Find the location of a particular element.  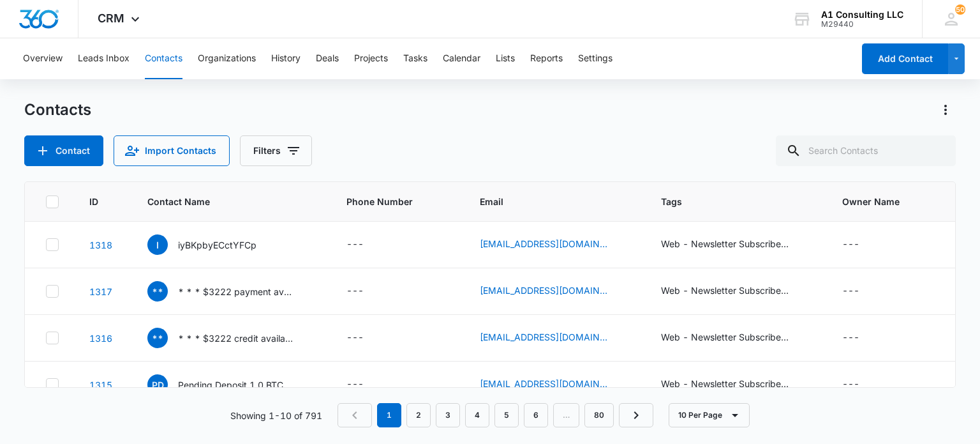

button: Settings is located at coordinates (596, 59).